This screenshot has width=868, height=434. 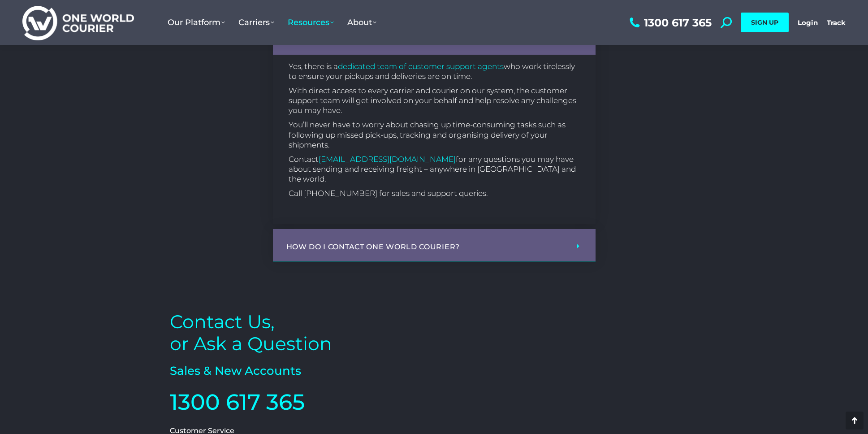 I want to click on p: Yes, there is a who work tirelessly to ensure your pickups and deliveries are on time., so click(x=434, y=71).